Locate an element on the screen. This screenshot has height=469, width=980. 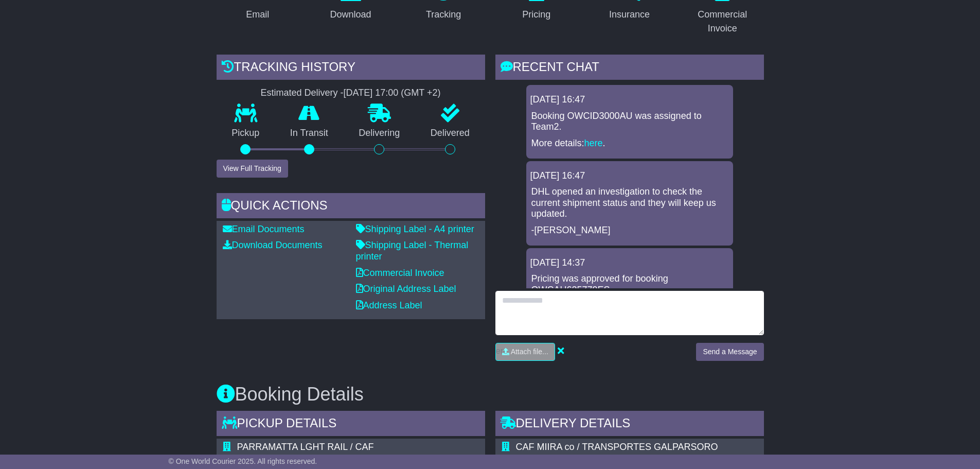
div: Download is located at coordinates (351, 15).